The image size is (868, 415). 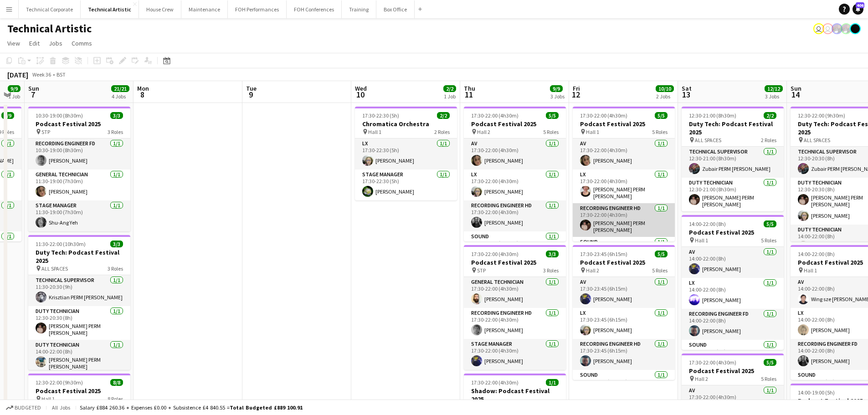 What do you see at coordinates (250, 95) in the screenshot?
I see `span: 9` at bounding box center [250, 95].